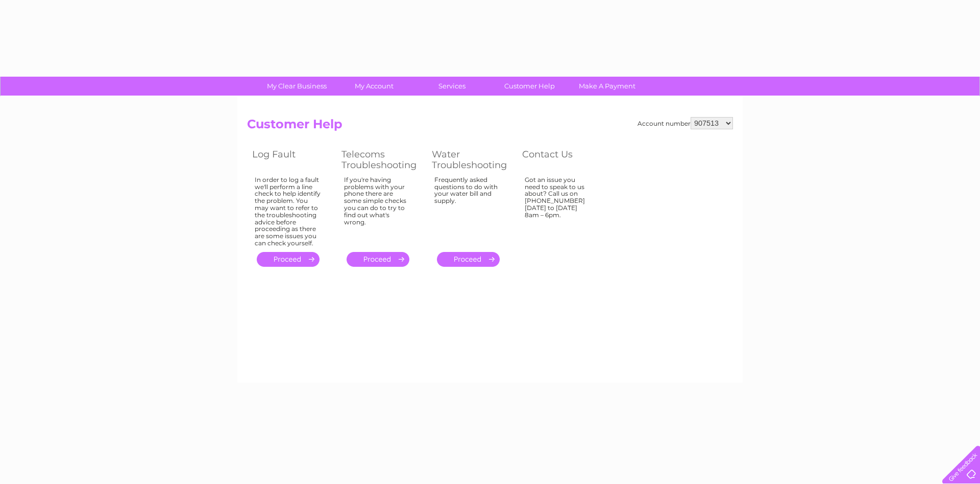  Describe the element at coordinates (472, 160) in the screenshot. I see `th: Water Troubleshooting` at that location.